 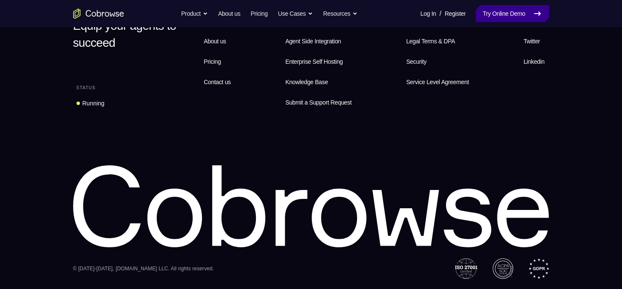 I want to click on a: Knowledge Base, so click(x=318, y=82).